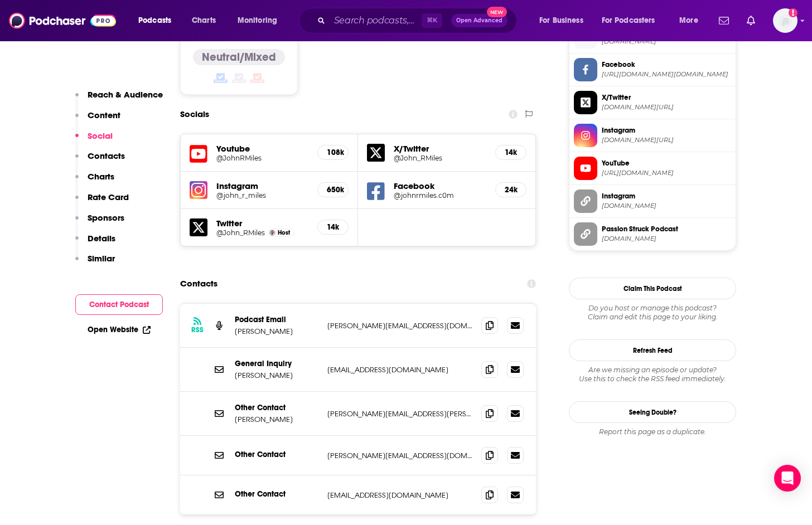 This screenshot has height=525, width=812. What do you see at coordinates (666, 97) in the screenshot?
I see `span: X/Twitter` at bounding box center [666, 97].